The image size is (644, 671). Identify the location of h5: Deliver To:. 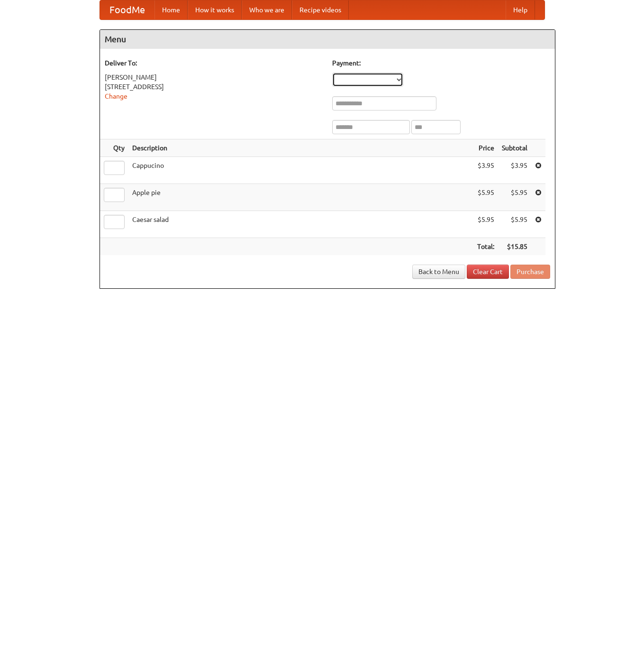
(214, 63).